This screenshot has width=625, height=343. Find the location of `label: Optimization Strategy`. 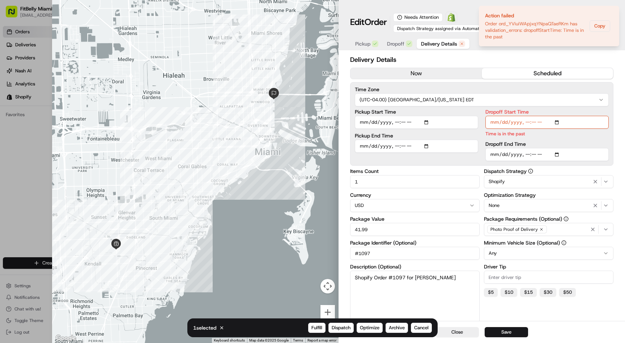

label: Optimization Strategy is located at coordinates (549, 195).